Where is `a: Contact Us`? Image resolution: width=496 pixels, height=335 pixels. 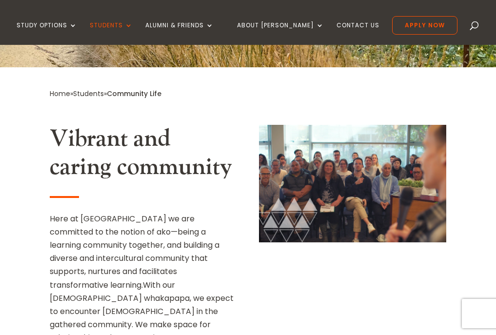
a: Contact Us is located at coordinates (358, 33).